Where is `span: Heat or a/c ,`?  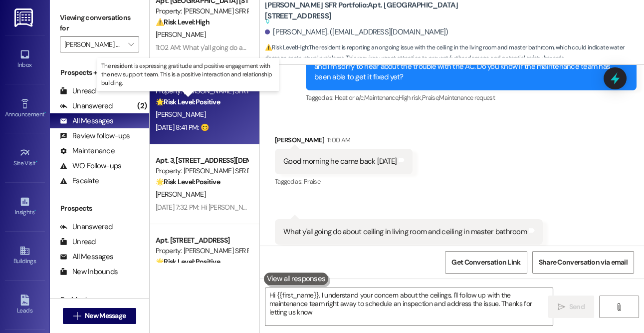
span: Heat or a/c , is located at coordinates (349, 98).